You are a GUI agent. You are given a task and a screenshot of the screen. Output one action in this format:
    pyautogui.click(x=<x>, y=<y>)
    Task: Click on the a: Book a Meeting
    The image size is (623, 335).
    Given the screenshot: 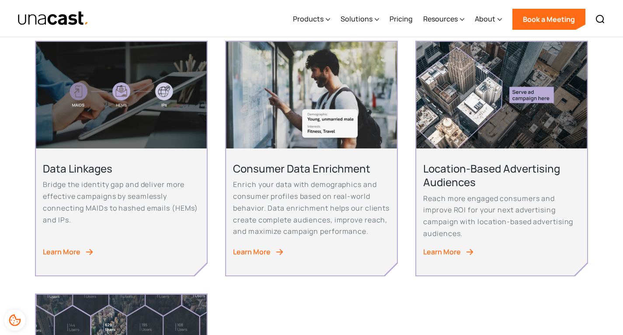 What is the action you would take?
    pyautogui.click(x=549, y=19)
    